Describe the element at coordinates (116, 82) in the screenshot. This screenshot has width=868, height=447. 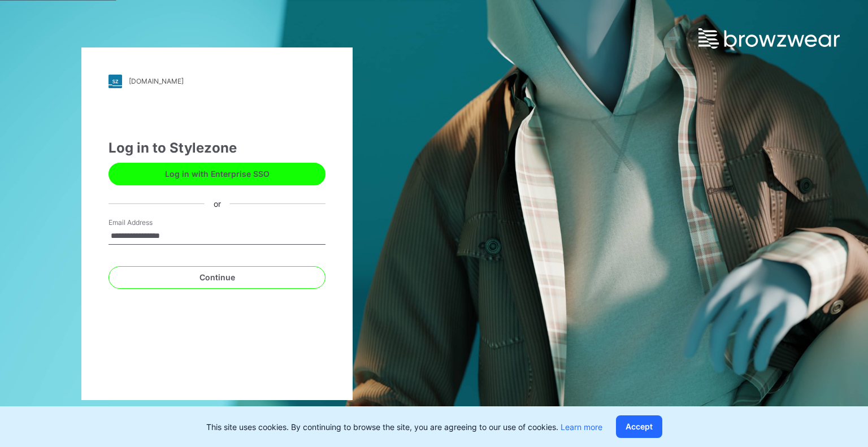
I see `img: stylezone-logo.562084cfcfab977791bfbf7441f1a819.svg` at that location.